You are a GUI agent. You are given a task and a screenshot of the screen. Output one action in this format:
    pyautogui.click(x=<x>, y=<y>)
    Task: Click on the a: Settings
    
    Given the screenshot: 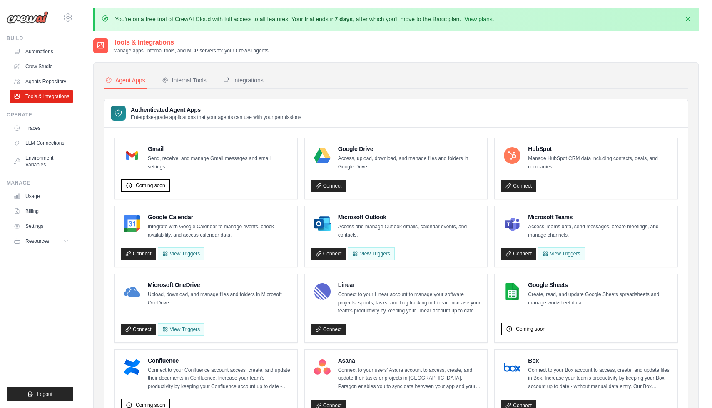 What is the action you would take?
    pyautogui.click(x=41, y=226)
    